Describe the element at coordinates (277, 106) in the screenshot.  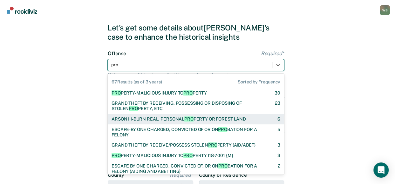
I see `div: 23` at that location.